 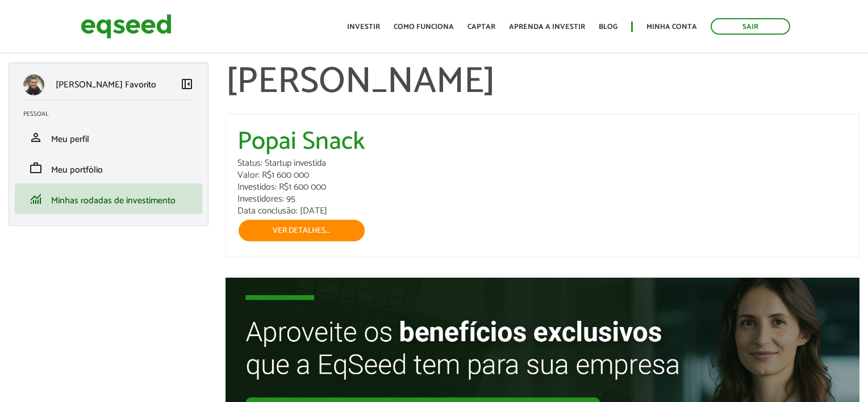 I want to click on img: EqSeed, so click(x=126, y=26).